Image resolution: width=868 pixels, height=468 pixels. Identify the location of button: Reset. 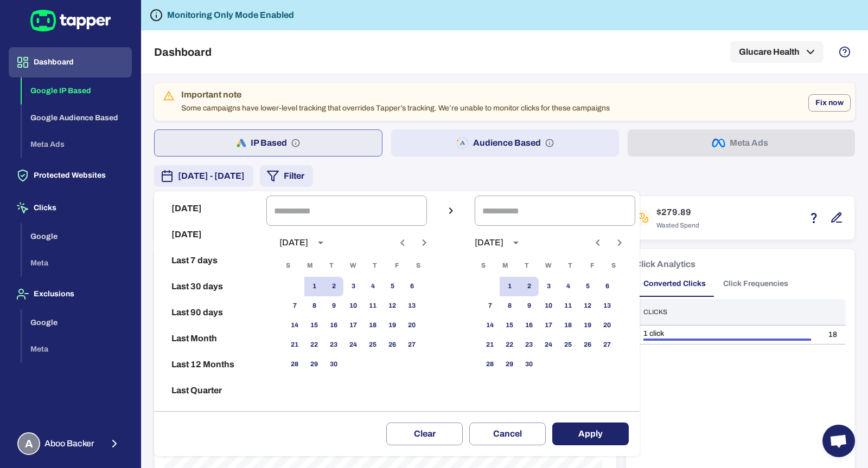
(210, 417).